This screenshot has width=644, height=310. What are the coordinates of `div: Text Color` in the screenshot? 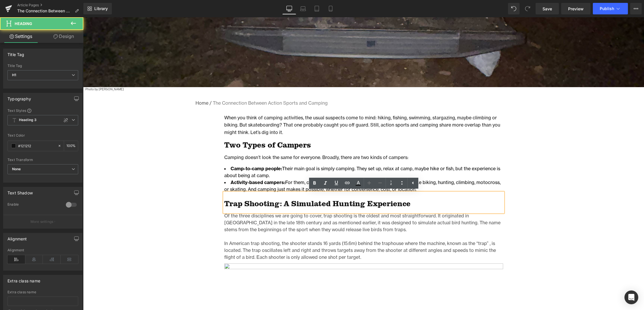 It's located at (43, 135).